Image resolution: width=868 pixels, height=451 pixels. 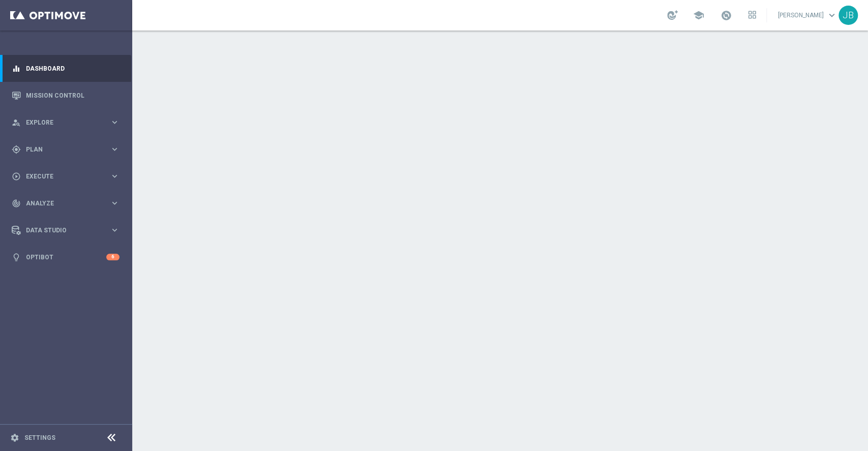 What do you see at coordinates (17, 149) in the screenshot?
I see `i: gps_fixed` at bounding box center [17, 149].